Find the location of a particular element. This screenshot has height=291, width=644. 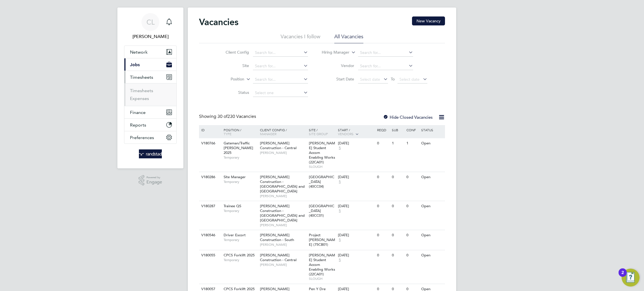

span: Site Manager is located at coordinates (234, 177).